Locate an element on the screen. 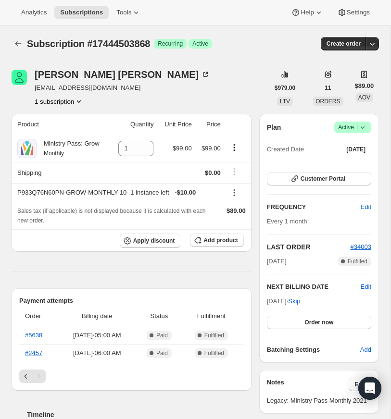  span: Created Date is located at coordinates (285, 149).